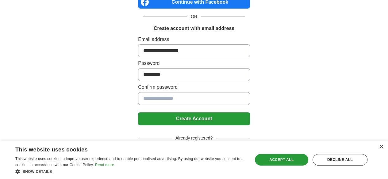 This screenshot has height=179, width=388. Describe the element at coordinates (339, 160) in the screenshot. I see `div: Decline all` at that location.